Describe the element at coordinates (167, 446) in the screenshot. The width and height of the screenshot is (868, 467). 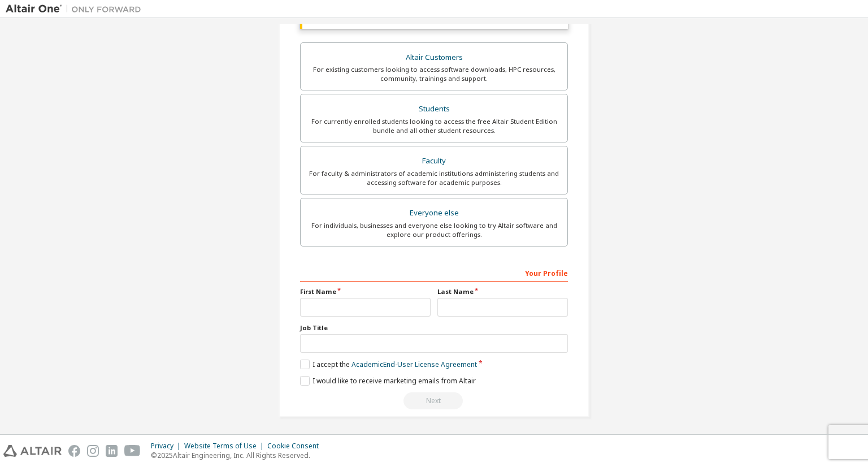
I see `div: Privacy` at that location.